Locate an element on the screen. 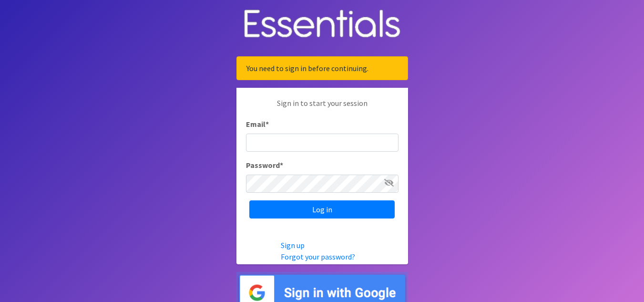  label: Email is located at coordinates (258, 124).